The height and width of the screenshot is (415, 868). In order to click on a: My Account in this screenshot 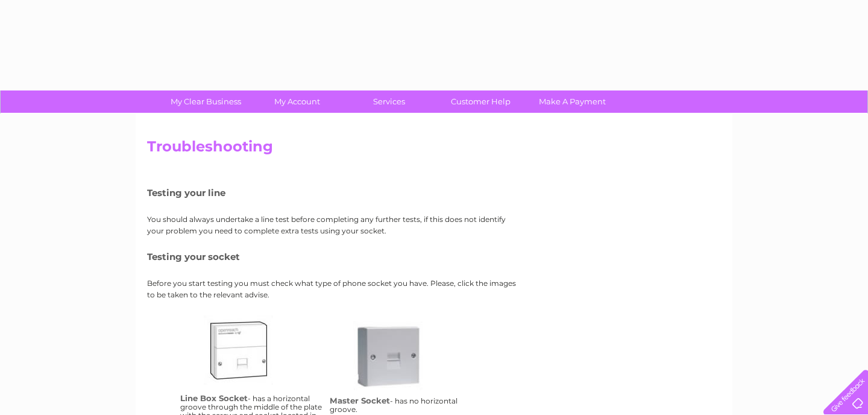, I will do `click(297, 101)`.